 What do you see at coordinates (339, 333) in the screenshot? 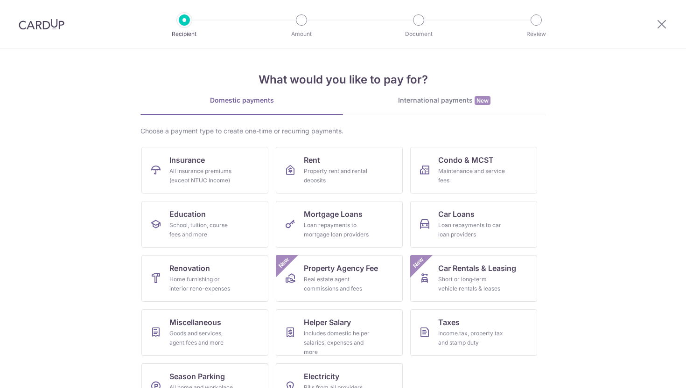
I see `a: Helper SalaryIncludes domestic helper salaries, expenses and more` at bounding box center [339, 333].